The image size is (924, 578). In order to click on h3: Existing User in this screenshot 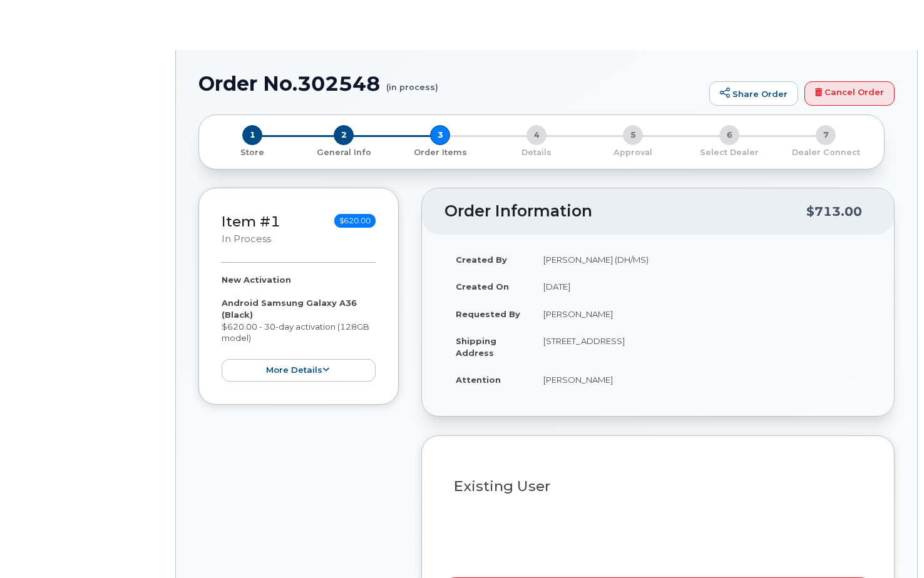, I will do `click(658, 486)`.